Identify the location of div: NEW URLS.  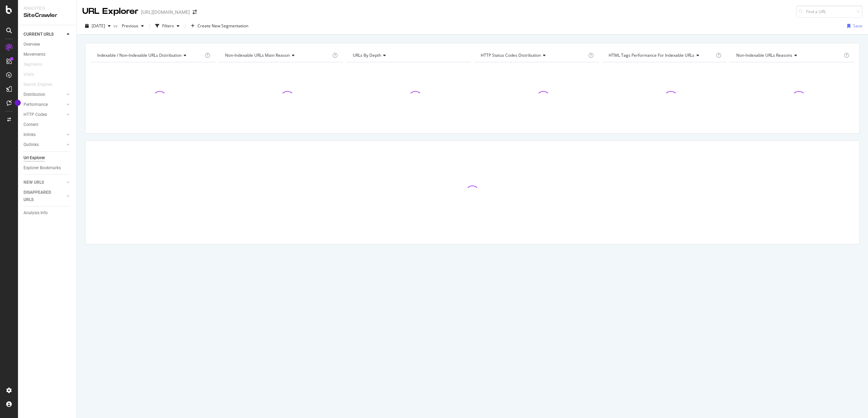
(34, 182).